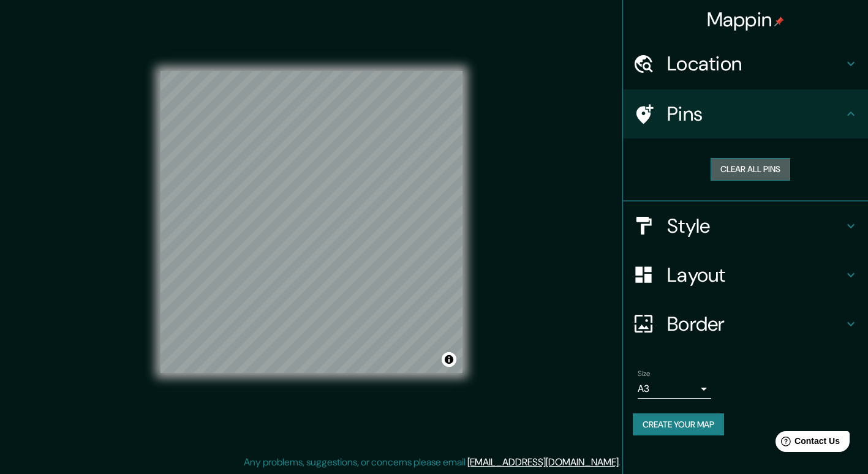 The height and width of the screenshot is (474, 868). What do you see at coordinates (755, 324) in the screenshot?
I see `h4: Border` at bounding box center [755, 324].